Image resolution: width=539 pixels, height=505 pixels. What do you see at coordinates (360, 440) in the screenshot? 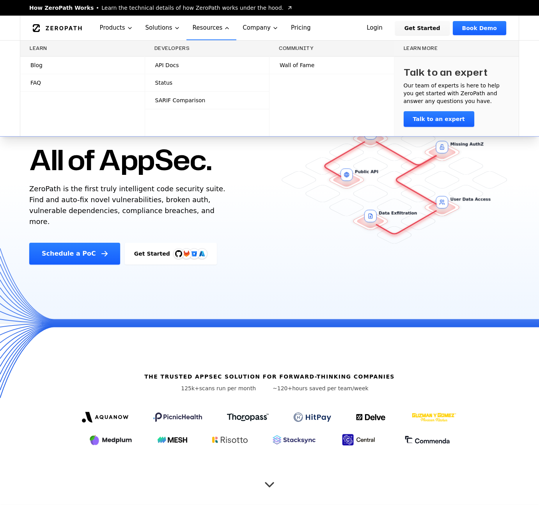
I see `img: Central` at bounding box center [360, 440].